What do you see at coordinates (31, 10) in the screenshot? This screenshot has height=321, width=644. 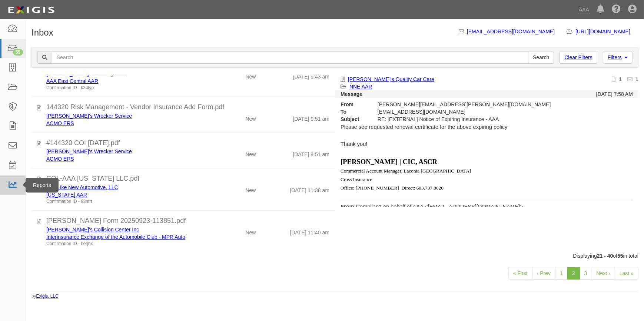 I see `img: logo-5460c22ac91f19d4615b14bd174203de0afe785f0fc80cf4dbbc73dc1793850b.png` at bounding box center [31, 10].